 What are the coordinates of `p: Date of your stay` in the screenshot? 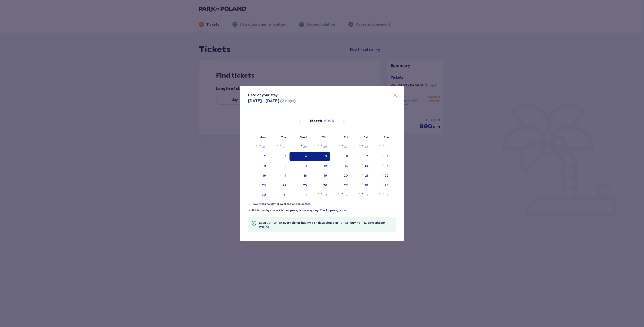 It's located at (263, 95).